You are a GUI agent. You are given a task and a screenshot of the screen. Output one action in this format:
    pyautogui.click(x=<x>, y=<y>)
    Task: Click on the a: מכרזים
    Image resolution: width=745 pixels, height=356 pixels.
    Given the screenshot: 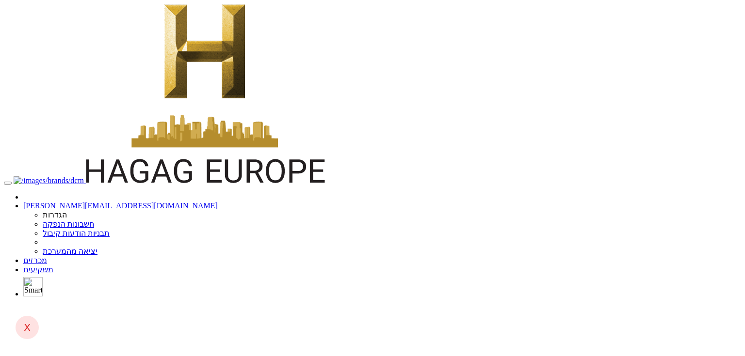 What is the action you would take?
    pyautogui.click(x=35, y=260)
    